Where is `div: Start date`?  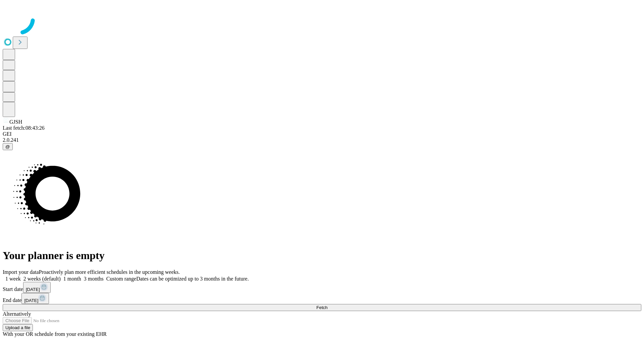
div: Start date is located at coordinates (322, 287).